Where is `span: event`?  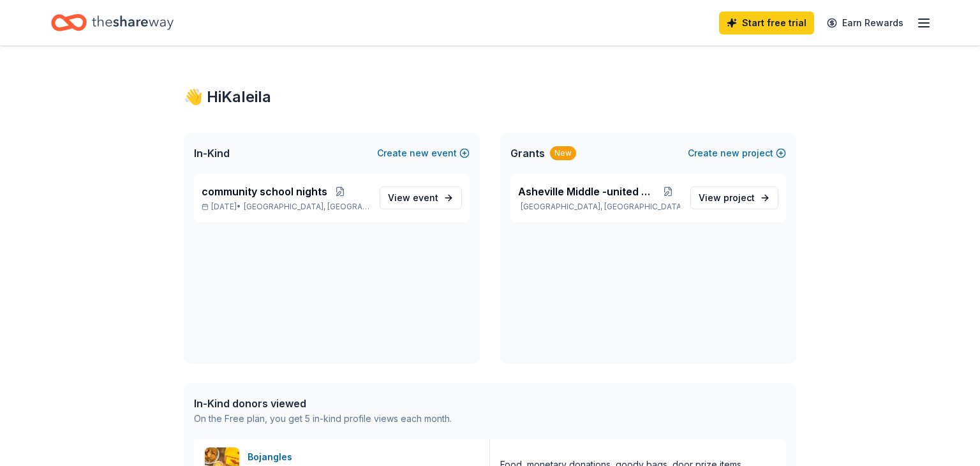 span: event is located at coordinates (426, 197).